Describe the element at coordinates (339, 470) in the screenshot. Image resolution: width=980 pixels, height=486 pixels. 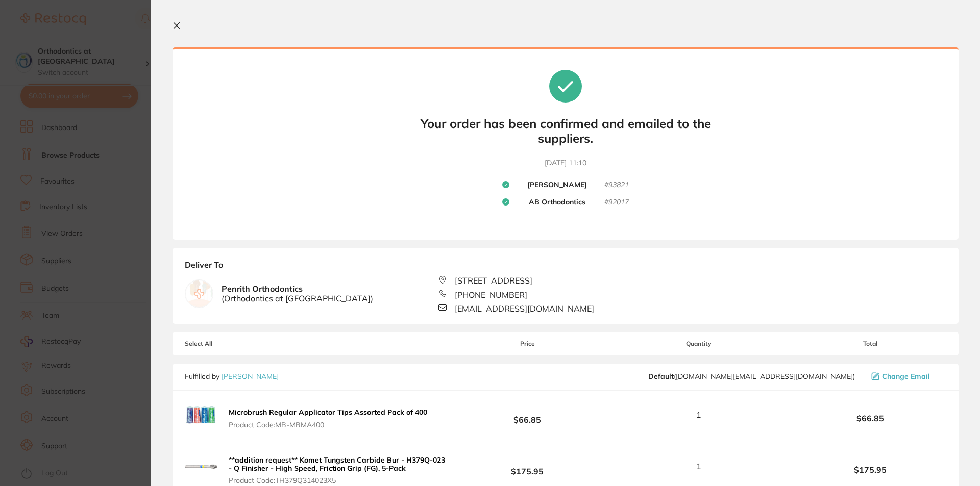
I see `button: **addition request** Komet Tungsten Carbide Bur - H379Q-023 - Q Finisher - High Speed, Friction G...` at that location.